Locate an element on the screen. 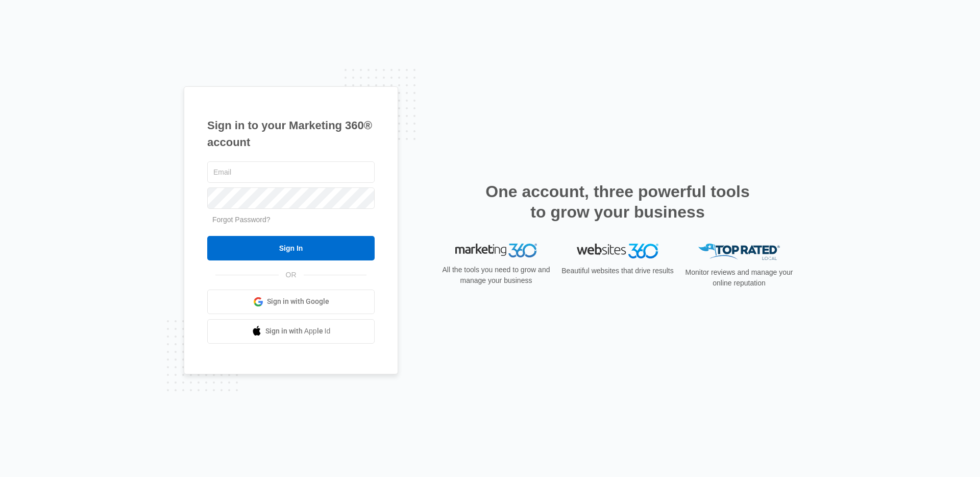 Image resolution: width=980 pixels, height=477 pixels. img: Websites 360 is located at coordinates (618, 251).